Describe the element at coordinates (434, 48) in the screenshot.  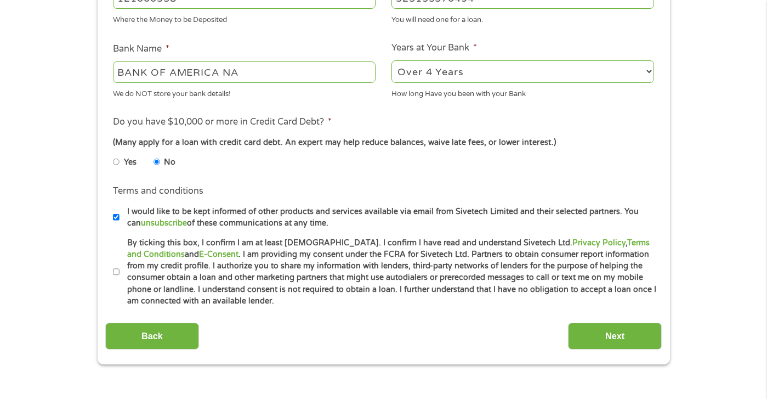
I see `label: Years at Your Bank` at that location.